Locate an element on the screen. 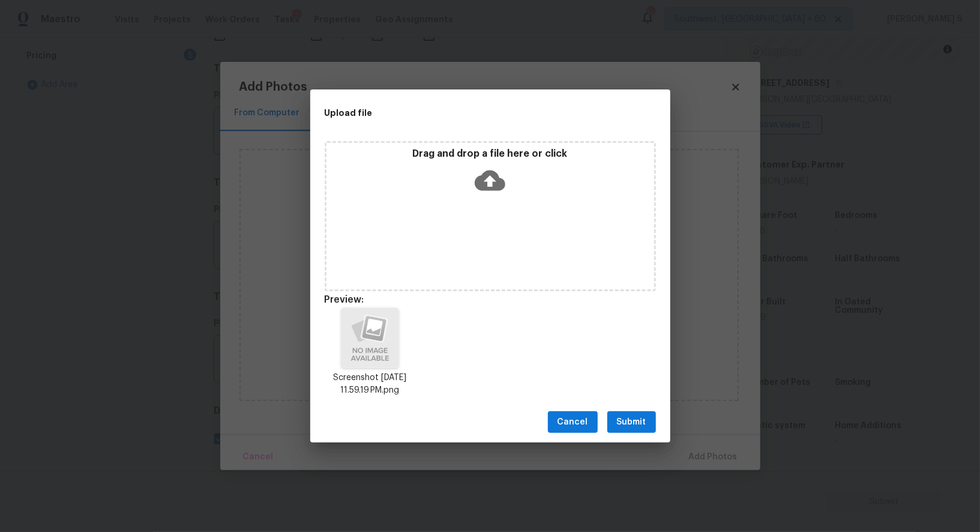  p: Drag and drop a file here or click is located at coordinates (490, 153).